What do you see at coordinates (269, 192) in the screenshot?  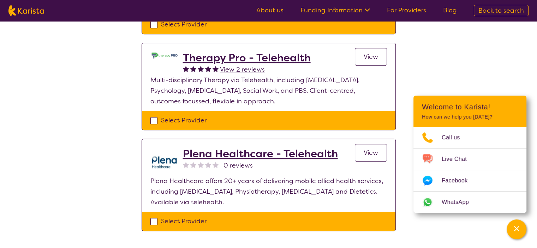 I see `p: Plena Healthcare offers 20+ years of delivering mobile allied health services, including [MEDICAL...` at bounding box center [269, 192].